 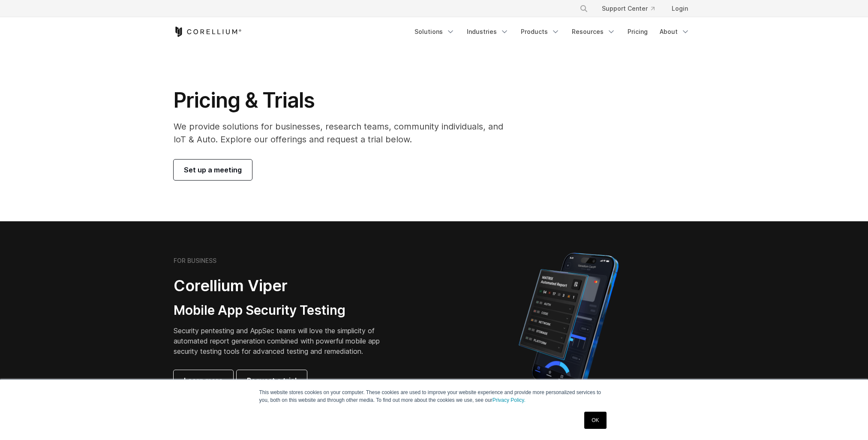 What do you see at coordinates (488, 31) in the screenshot?
I see `a: Industries` at bounding box center [488, 31].